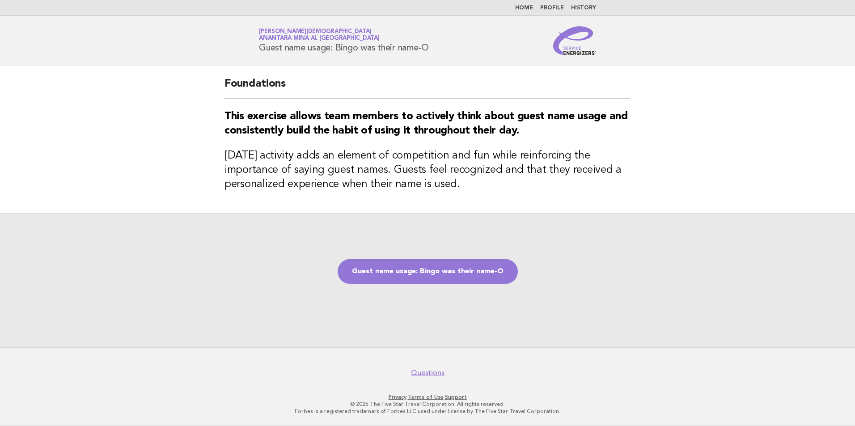  Describe the element at coordinates (427, 412) in the screenshot. I see `p: Forbes is a registered trademark of Forbes LLC used under license by The Five Star Travel Corpora...` at that location.